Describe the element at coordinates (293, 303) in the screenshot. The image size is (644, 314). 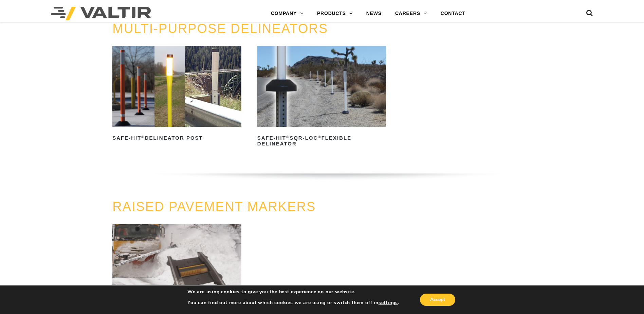
I see `p: You can find out more about which cookies we are using or switch them off in .` at that location.